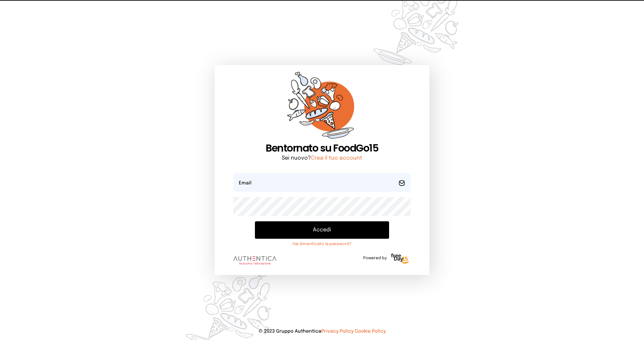 The width and height of the screenshot is (644, 340). I want to click on img: logo.8f33a47.png, so click(255, 261).